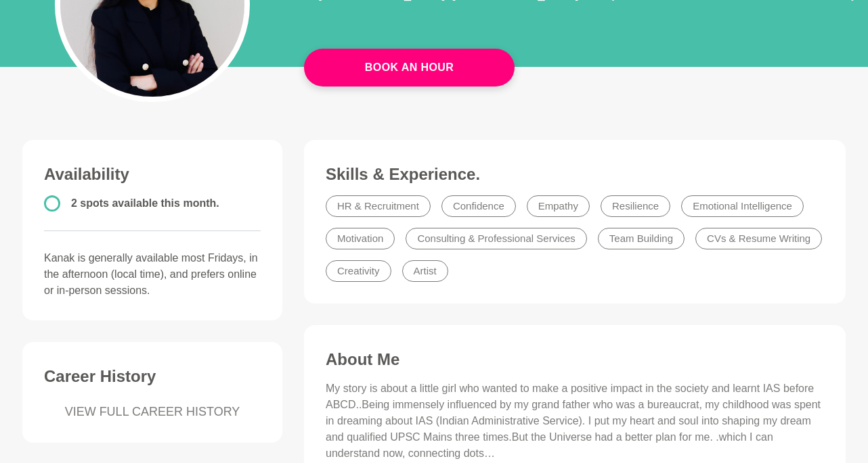  Describe the element at coordinates (152, 412) in the screenshot. I see `a: VIEW FULL CAREER HISTORY` at that location.